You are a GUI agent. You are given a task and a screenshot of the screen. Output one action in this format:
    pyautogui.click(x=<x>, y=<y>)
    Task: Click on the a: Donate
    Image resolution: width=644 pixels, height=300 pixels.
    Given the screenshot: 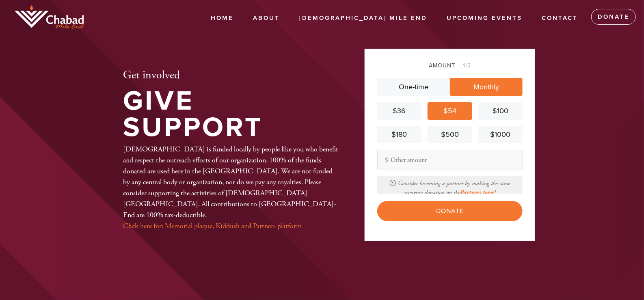 What is the action you would take?
    pyautogui.click(x=613, y=17)
    